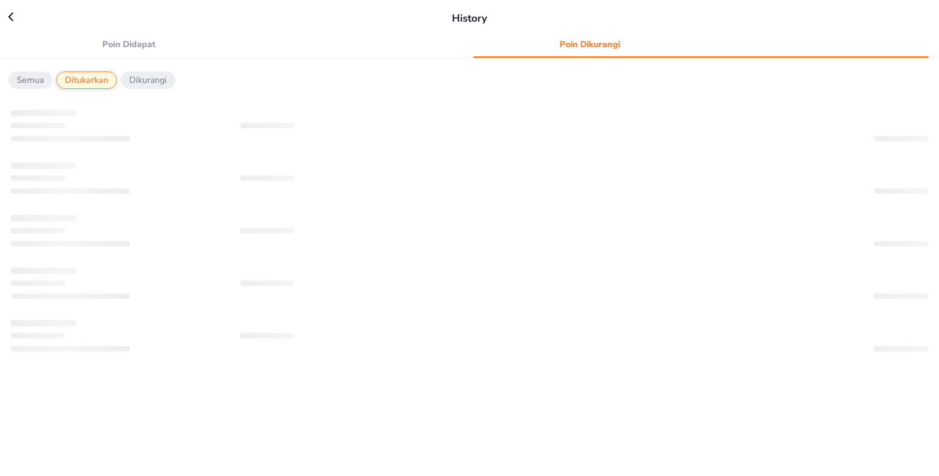  Describe the element at coordinates (239, 44) in the screenshot. I see `a: Poin Didapat` at that location.